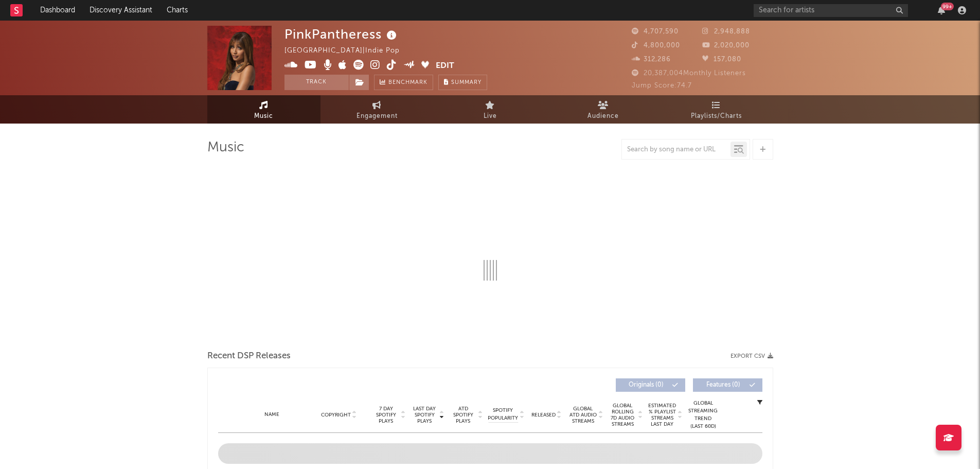 This screenshot has height=469, width=980. I want to click on span: Audience, so click(603, 116).